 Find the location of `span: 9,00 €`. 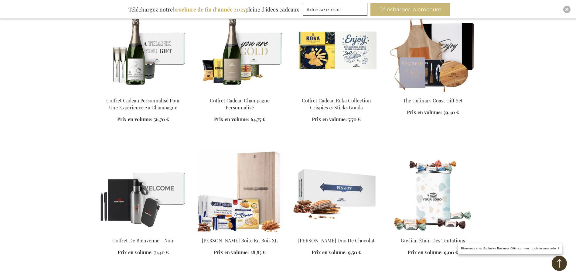

span: 9,00 € is located at coordinates (451, 253).